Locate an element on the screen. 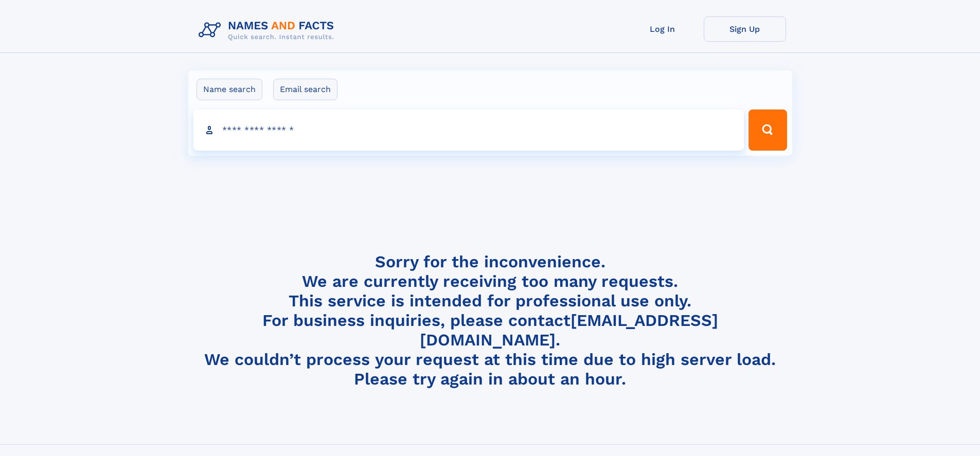 The image size is (980, 456). button: Search Button is located at coordinates (768, 130).